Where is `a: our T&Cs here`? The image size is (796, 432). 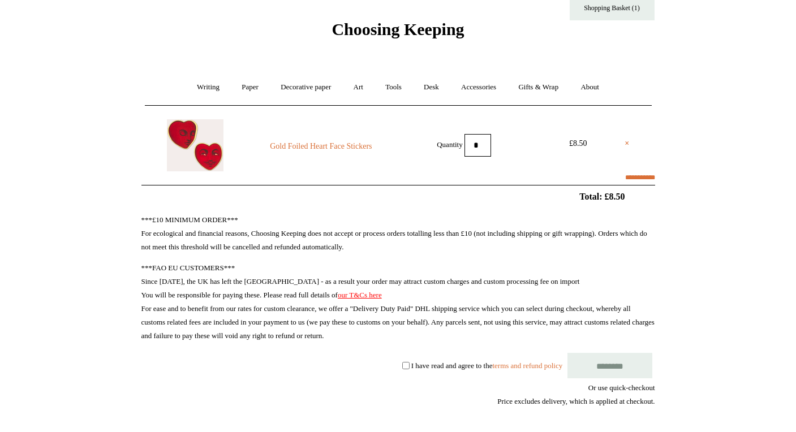 a: our T&Cs here is located at coordinates (360, 295).